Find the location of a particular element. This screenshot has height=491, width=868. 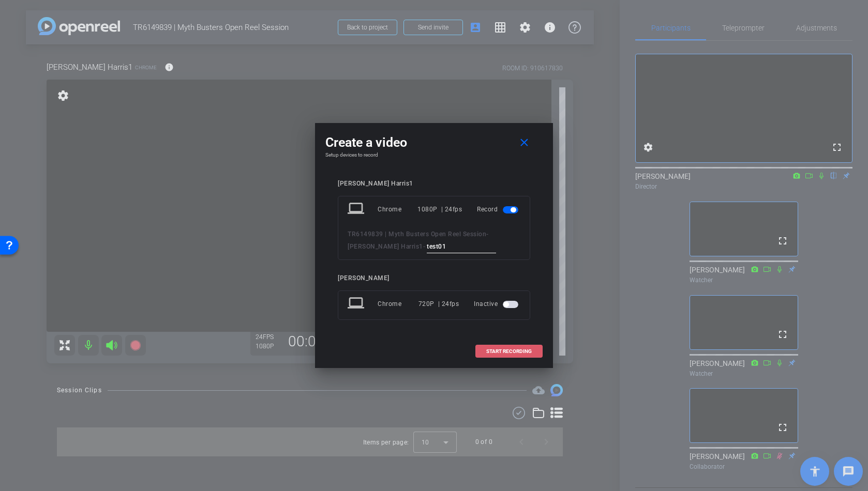

span: TR6149839 | Myth Busters Open Reel Session is located at coordinates (416, 234).